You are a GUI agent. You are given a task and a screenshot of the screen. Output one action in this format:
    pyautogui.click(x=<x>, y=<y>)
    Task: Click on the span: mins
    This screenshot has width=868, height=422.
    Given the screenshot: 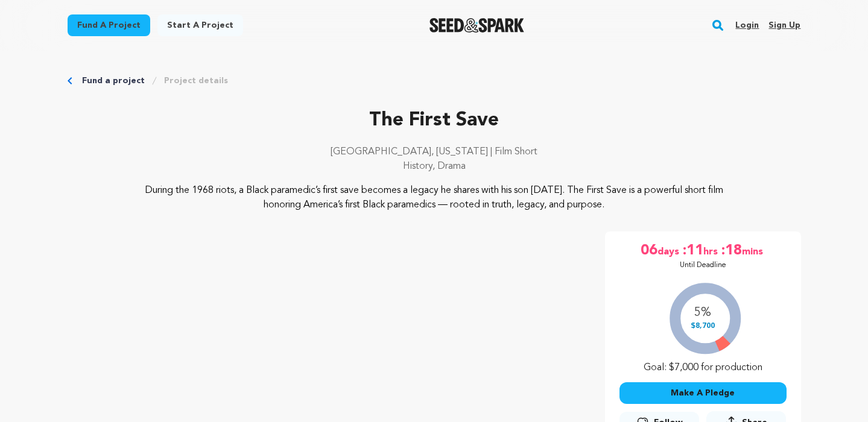 What is the action you would take?
    pyautogui.click(x=753, y=251)
    